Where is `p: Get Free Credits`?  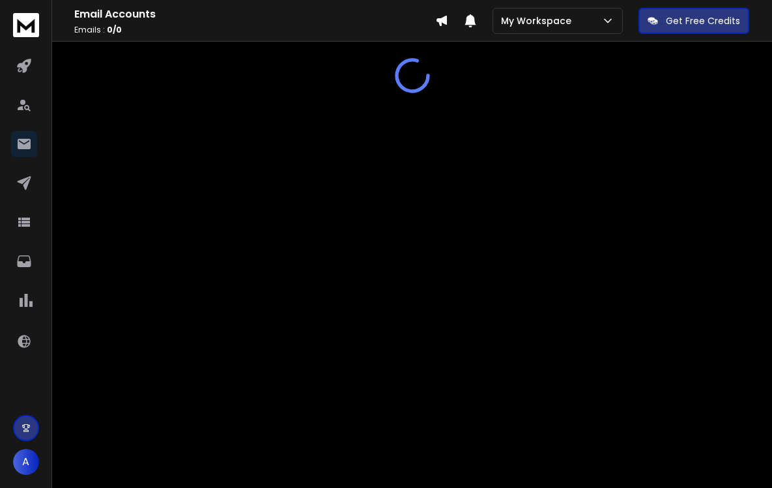 p: Get Free Credits is located at coordinates (703, 21).